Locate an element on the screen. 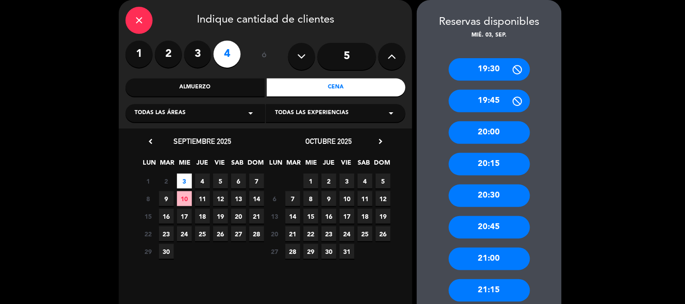 The image size is (685, 304). div: 19:30 is located at coordinates (489, 70).